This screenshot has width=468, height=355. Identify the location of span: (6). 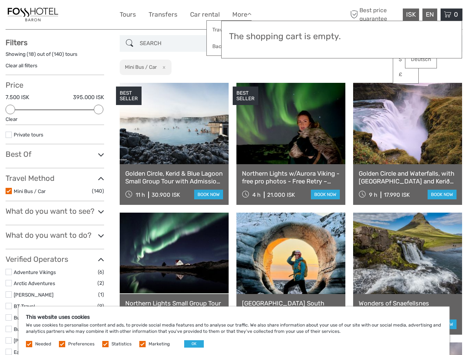
(101, 272).